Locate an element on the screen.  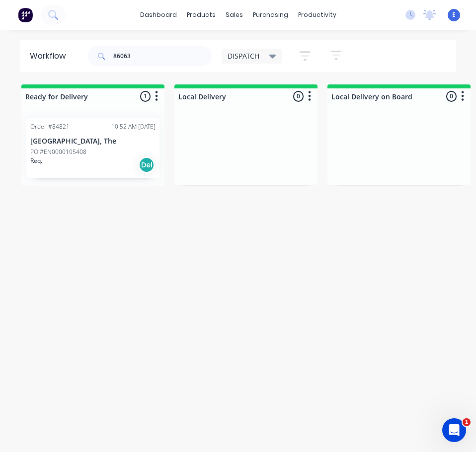
div: products is located at coordinates (201, 15).